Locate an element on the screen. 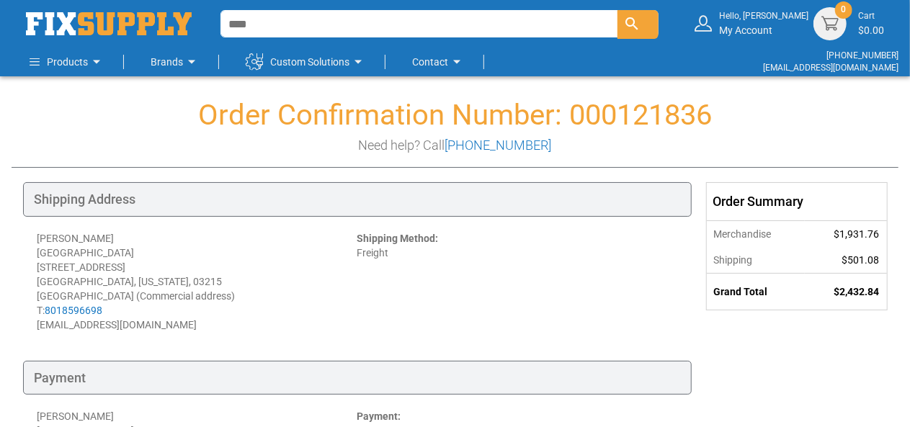 Image resolution: width=910 pixels, height=427 pixels. div: Shipping Address is located at coordinates (358, 200).